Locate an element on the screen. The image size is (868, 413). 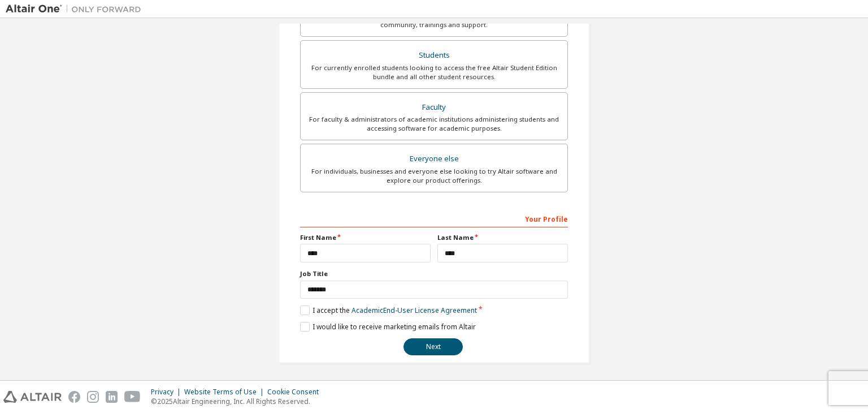
div: Website Terms of Use is located at coordinates (226, 392).